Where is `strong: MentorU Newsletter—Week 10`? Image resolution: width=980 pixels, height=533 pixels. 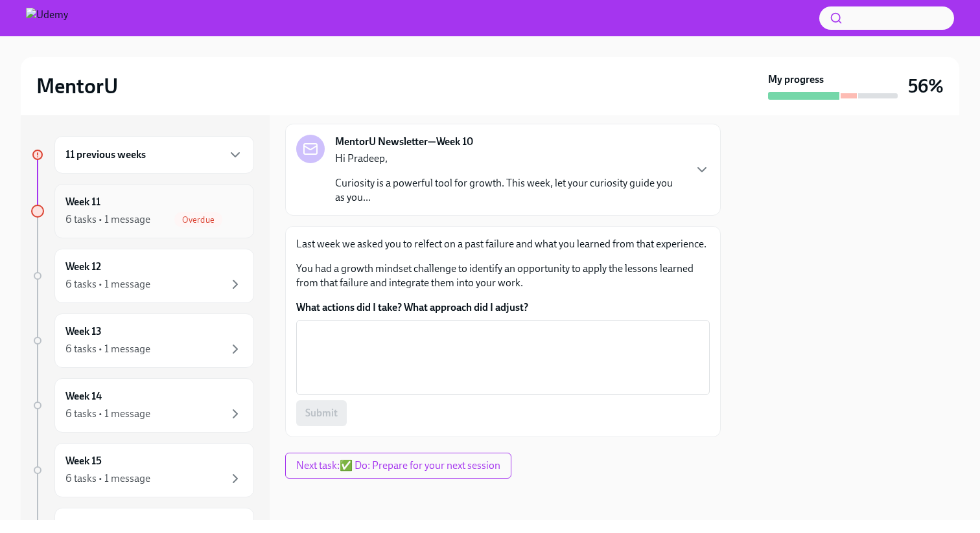
strong: MentorU Newsletter—Week 10 is located at coordinates (404, 142).